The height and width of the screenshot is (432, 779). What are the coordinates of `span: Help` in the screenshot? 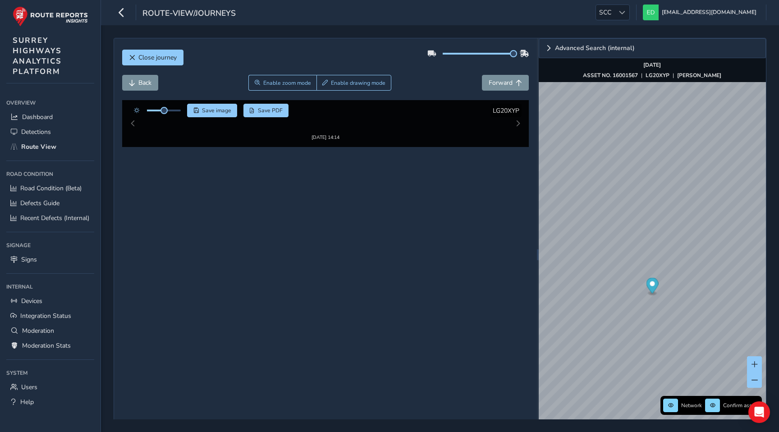 It's located at (27, 402).